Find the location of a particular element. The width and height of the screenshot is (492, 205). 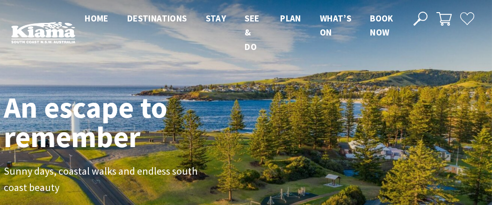

img: Kiama Logo is located at coordinates (43, 32).